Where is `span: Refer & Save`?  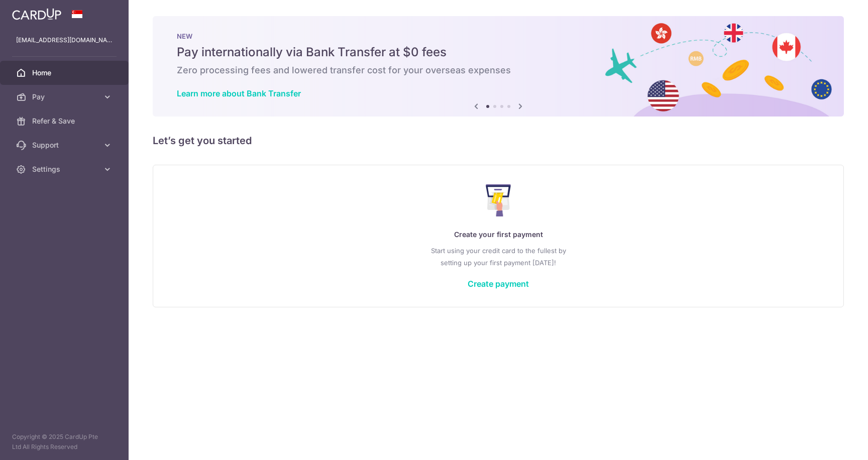
span: Refer & Save is located at coordinates (65, 121).